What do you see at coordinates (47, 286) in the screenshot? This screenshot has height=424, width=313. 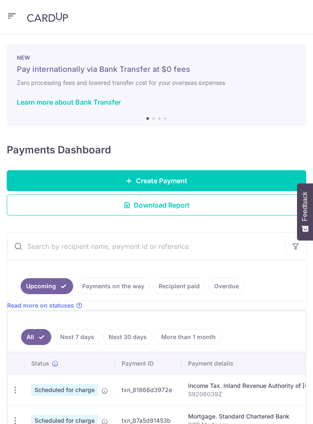 I see `a: Upcoming` at bounding box center [47, 286].